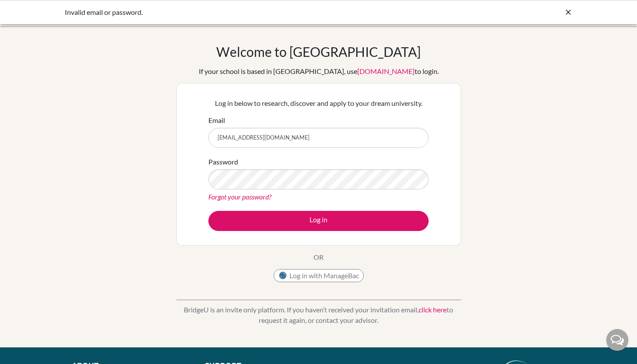  What do you see at coordinates (240, 196) in the screenshot?
I see `a: Forgot your password?` at bounding box center [240, 196].